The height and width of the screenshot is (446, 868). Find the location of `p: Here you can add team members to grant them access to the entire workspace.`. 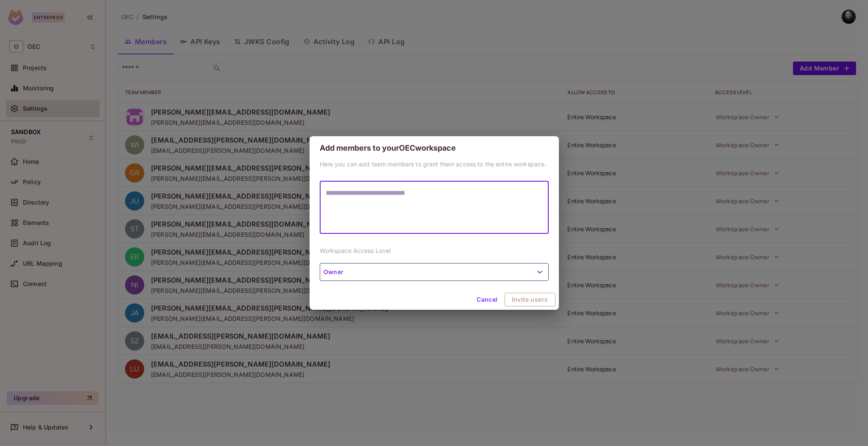

p: Here you can add team members to grant them access to the entire workspace. is located at coordinates (434, 164).